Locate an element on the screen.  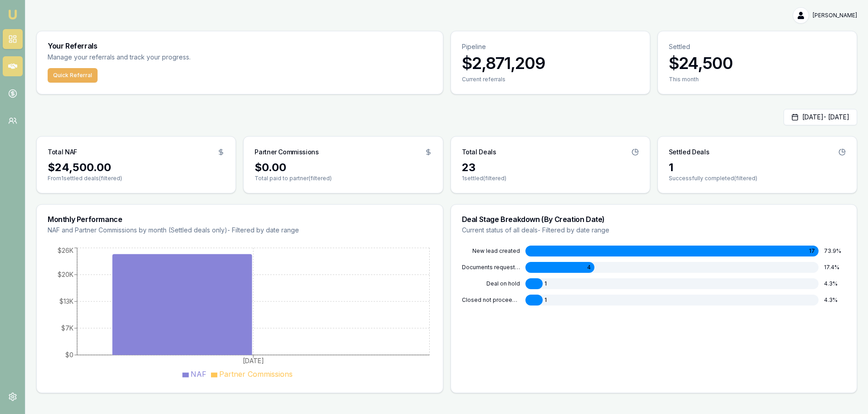
p: Settled is located at coordinates (757, 47).